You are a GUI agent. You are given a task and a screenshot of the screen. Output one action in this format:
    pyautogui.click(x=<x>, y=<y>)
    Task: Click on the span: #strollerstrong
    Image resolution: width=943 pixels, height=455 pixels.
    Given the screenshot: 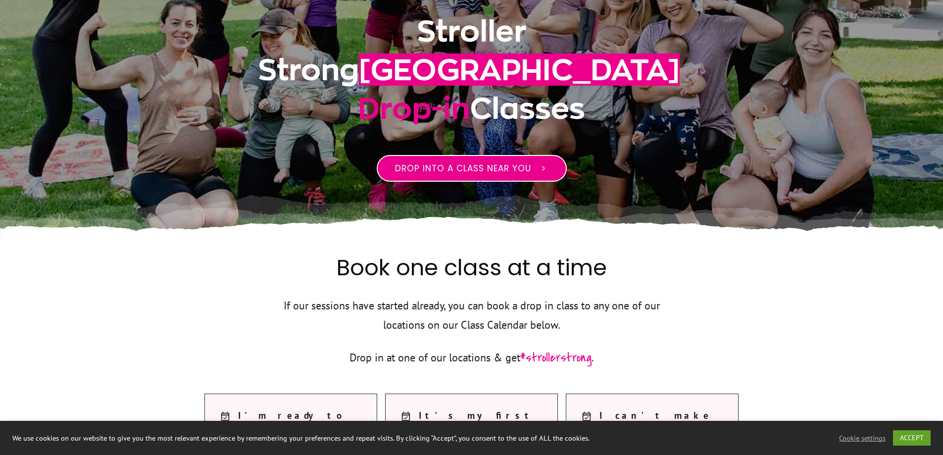 What is the action you would take?
    pyautogui.click(x=556, y=357)
    